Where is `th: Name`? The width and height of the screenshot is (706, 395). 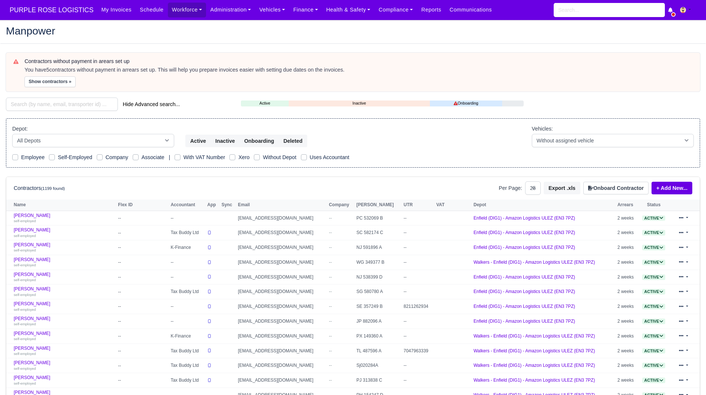 th: Name is located at coordinates (61, 205).